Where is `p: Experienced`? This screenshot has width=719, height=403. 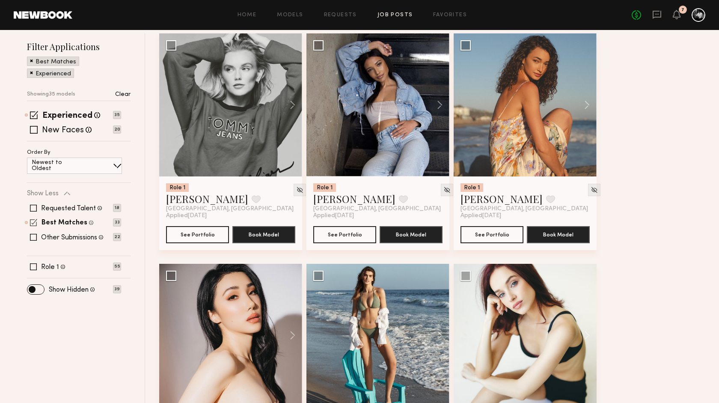
p: Experienced is located at coordinates (53, 74).